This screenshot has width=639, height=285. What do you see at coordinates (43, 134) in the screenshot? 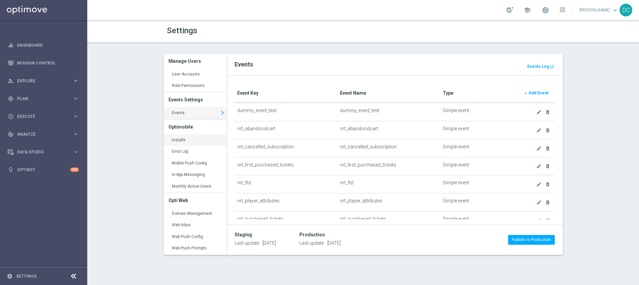
I see `button: track_changes Analyze keyboard_arrow_right` at bounding box center [43, 134].